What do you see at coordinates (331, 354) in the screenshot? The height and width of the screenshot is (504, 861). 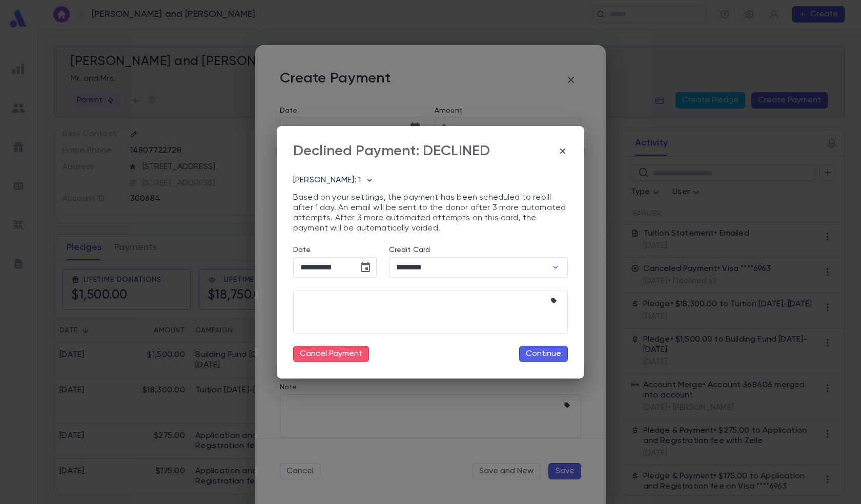 I see `button: Cancel Payment` at bounding box center [331, 354].